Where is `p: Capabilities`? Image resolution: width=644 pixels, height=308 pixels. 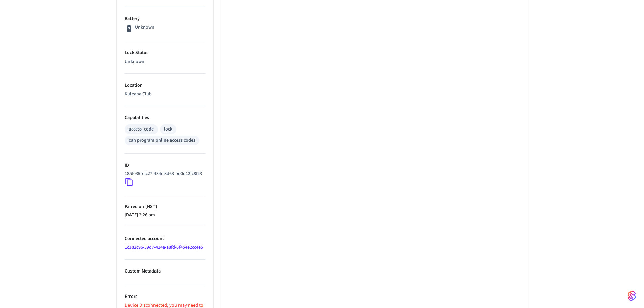
p: Capabilities is located at coordinates (165, 117).